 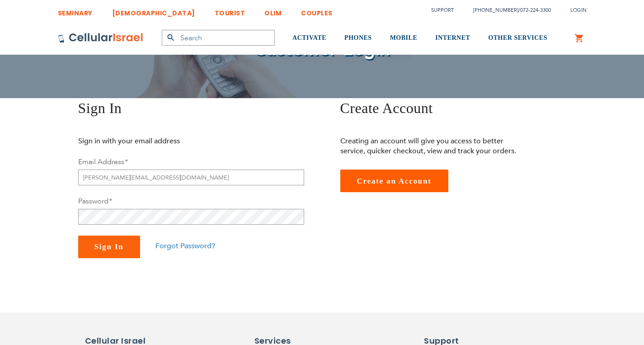 I want to click on a: COUPLES, so click(x=316, y=11).